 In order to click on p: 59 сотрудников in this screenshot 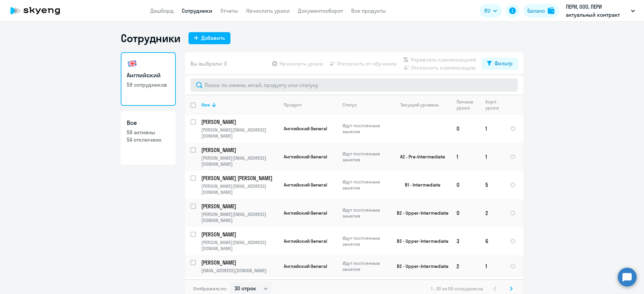, I will do `click(148, 85)`.